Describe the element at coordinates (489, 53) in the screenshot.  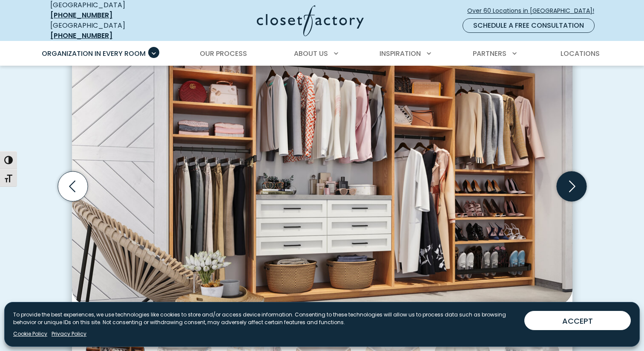
I see `span: Partners` at that location.